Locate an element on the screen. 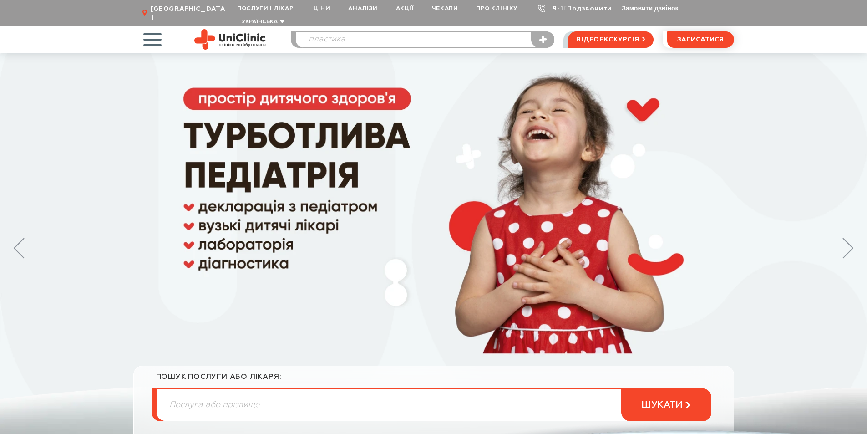 The image size is (867, 434). button: шукати is located at coordinates (666, 404).